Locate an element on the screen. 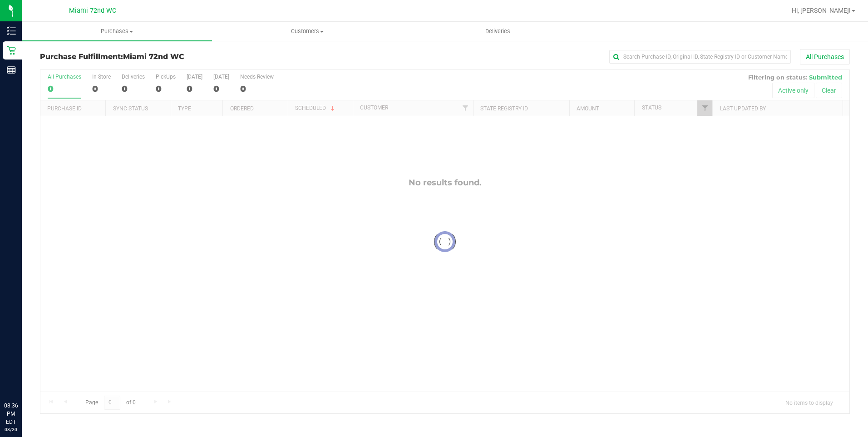  inline-svg: Retail is located at coordinates (11, 50).